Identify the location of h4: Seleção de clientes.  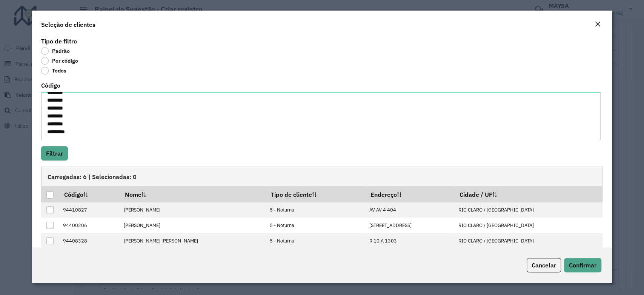
(68, 24).